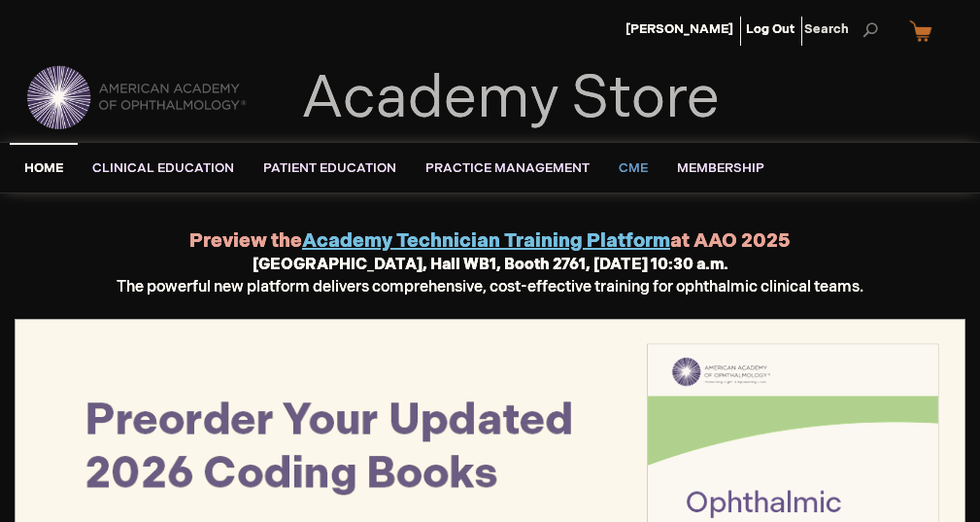 The height and width of the screenshot is (522, 980). I want to click on a: Academy Technician Training Platform, so click(486, 241).